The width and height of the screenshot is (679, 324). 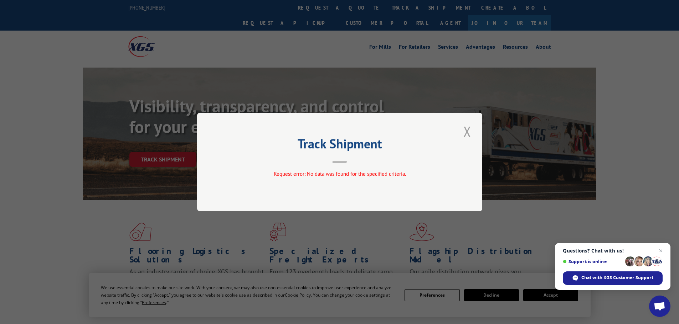 What do you see at coordinates (659, 307) in the screenshot?
I see `a: Open chat` at bounding box center [659, 307].